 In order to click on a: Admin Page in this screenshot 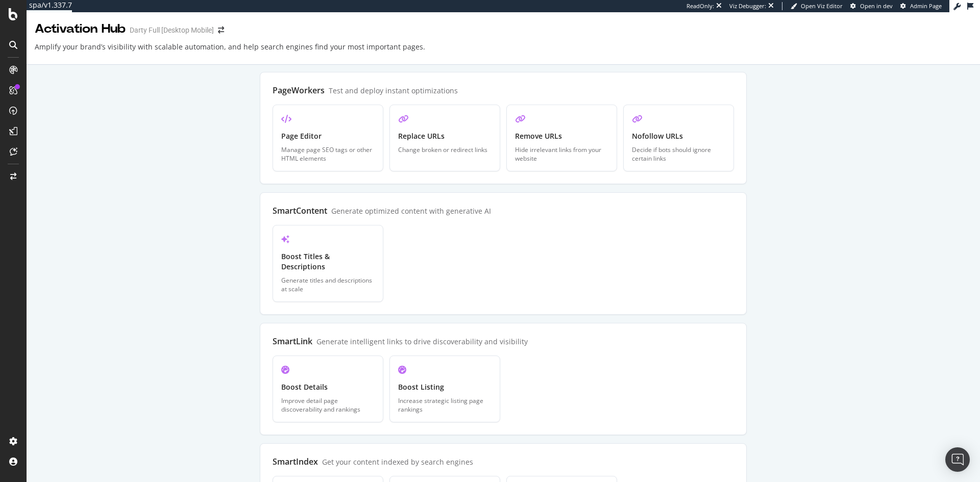, I will do `click(921, 6)`.